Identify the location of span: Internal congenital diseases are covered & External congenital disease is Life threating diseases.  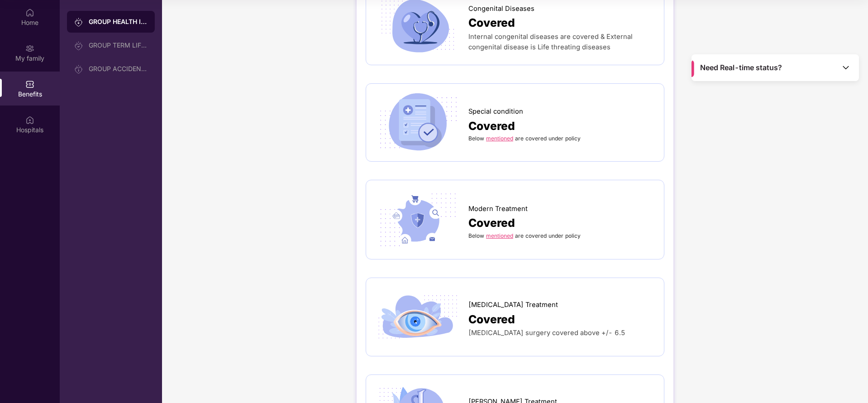
(550, 42).